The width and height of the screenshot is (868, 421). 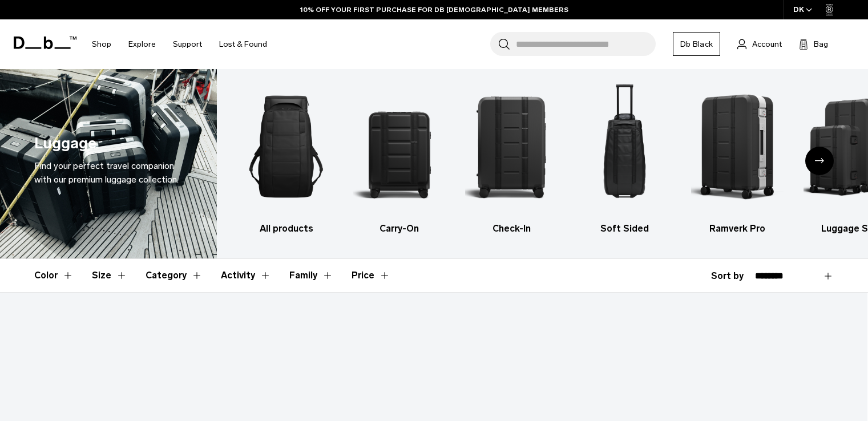 I want to click on a: Db Black, so click(x=696, y=44).